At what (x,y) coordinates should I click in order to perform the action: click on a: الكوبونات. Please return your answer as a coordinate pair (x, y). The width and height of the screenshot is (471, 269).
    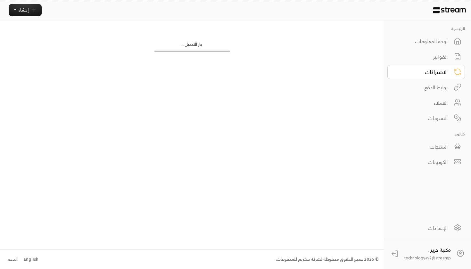
    Looking at the image, I should click on (426, 162).